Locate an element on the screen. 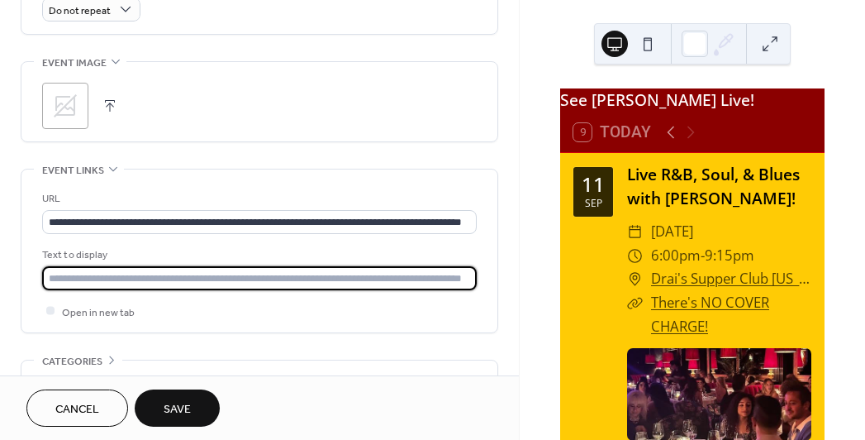  button: Cancel is located at coordinates (77, 407).